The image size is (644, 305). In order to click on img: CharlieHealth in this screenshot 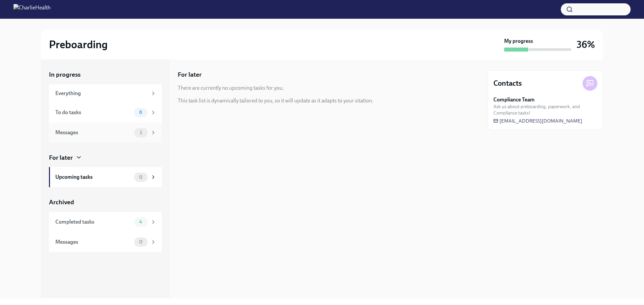, I will do `click(32, 9)`.